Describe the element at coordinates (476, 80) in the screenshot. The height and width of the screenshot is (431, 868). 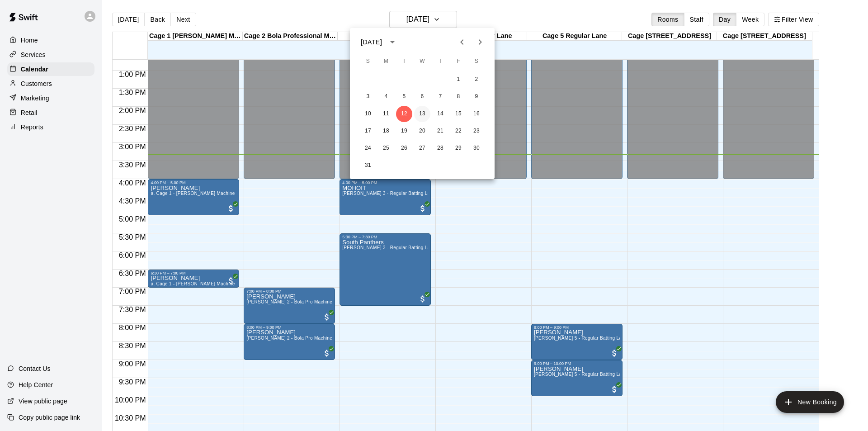
I see `button: 2` at that location.